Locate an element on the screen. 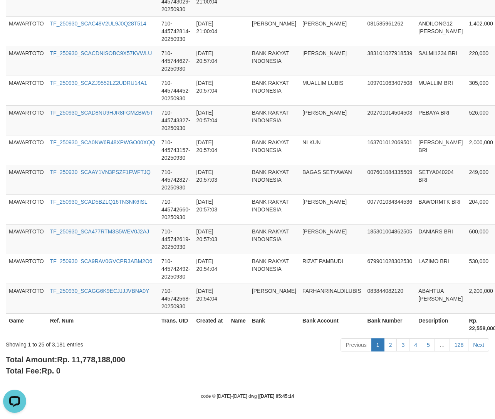  th: Game is located at coordinates (26, 324).